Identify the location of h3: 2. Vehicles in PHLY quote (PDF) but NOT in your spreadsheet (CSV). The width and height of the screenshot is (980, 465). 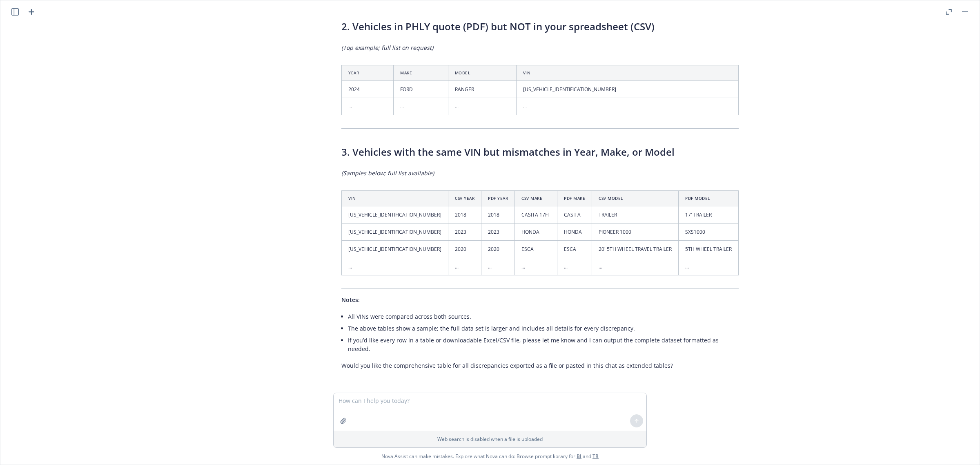
(540, 27).